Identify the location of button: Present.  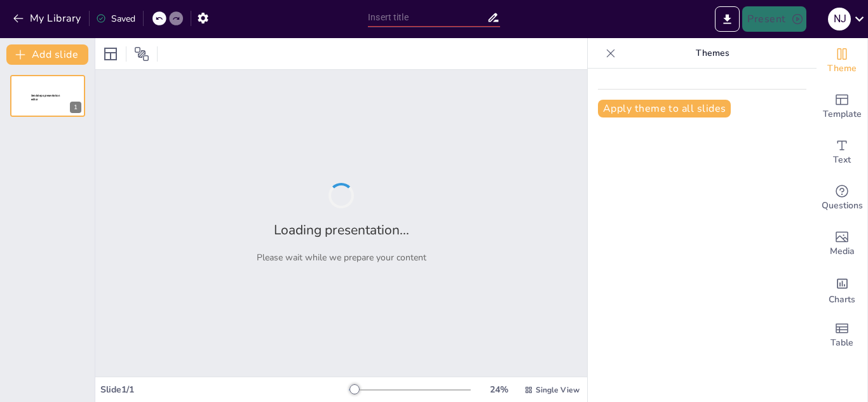
(774, 19).